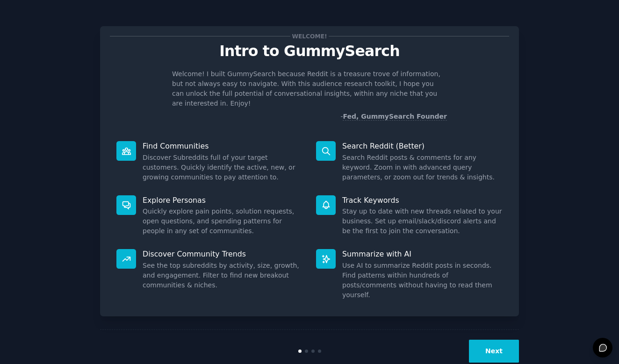 This screenshot has height=364, width=619. Describe the element at coordinates (223, 146) in the screenshot. I see `p: Find Communities` at that location.